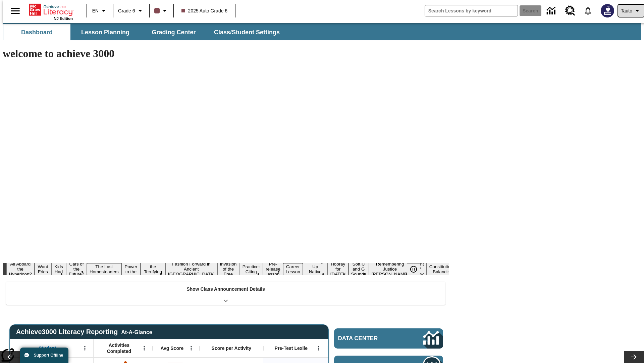  What do you see at coordinates (15, 11) in the screenshot?
I see `button: Open side menu` at bounding box center [15, 11].